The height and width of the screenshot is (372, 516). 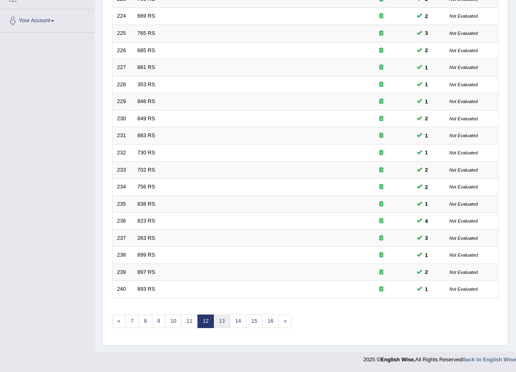 What do you see at coordinates (146, 220) in the screenshot?
I see `a: 823 RS` at bounding box center [146, 220].